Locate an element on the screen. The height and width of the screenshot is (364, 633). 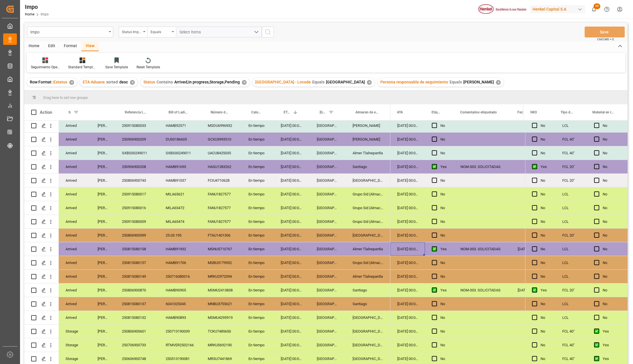
span: IMO is located at coordinates (533, 112).